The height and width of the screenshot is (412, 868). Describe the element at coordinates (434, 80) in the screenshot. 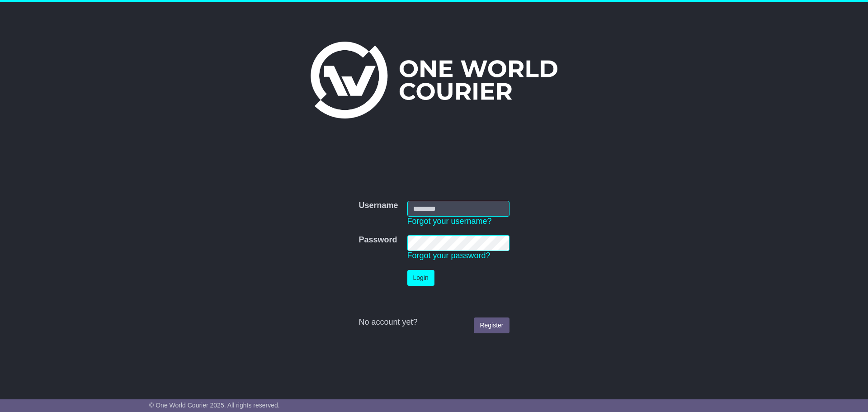

I see `img: One World` at that location.